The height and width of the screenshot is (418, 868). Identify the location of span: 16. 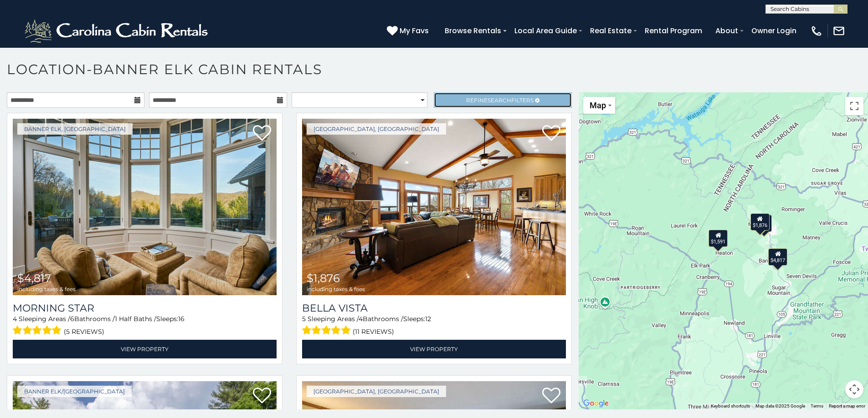
(181, 319).